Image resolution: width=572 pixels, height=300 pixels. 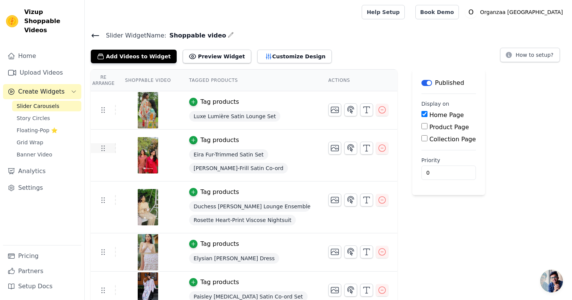 I want to click on a: Analytics, so click(x=42, y=171).